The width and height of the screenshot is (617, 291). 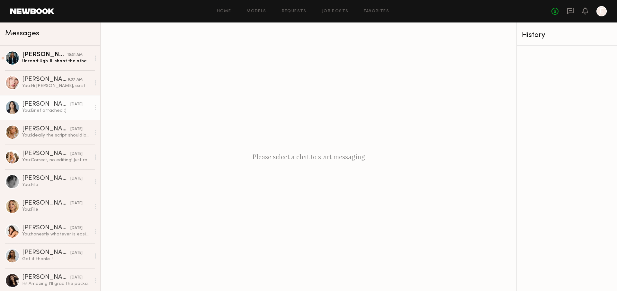 I want to click on div: 9:37 AM, so click(x=75, y=80).